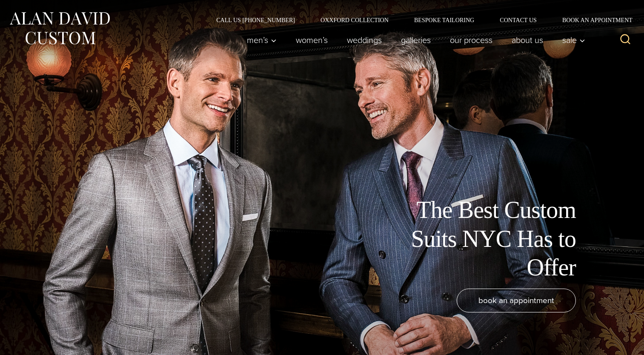 Image resolution: width=644 pixels, height=355 pixels. What do you see at coordinates (528, 40) in the screenshot?
I see `a: About Us` at bounding box center [528, 40].